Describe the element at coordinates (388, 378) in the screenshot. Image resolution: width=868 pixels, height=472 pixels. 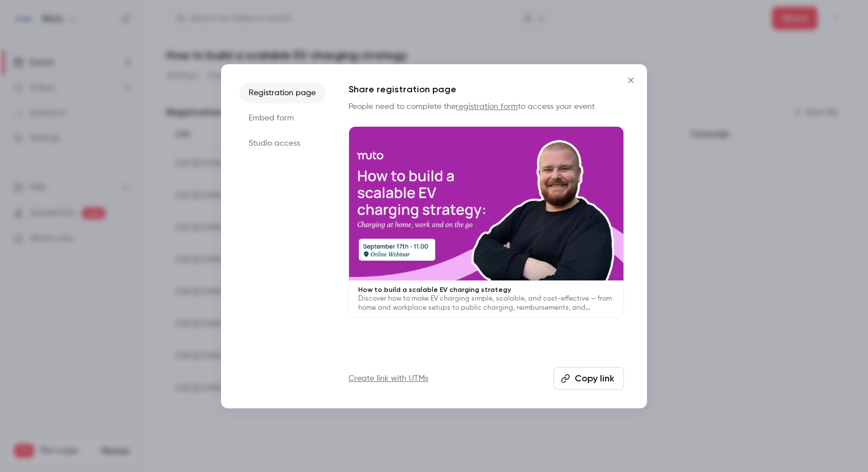
I see `a: Create link with UTMs` at that location.